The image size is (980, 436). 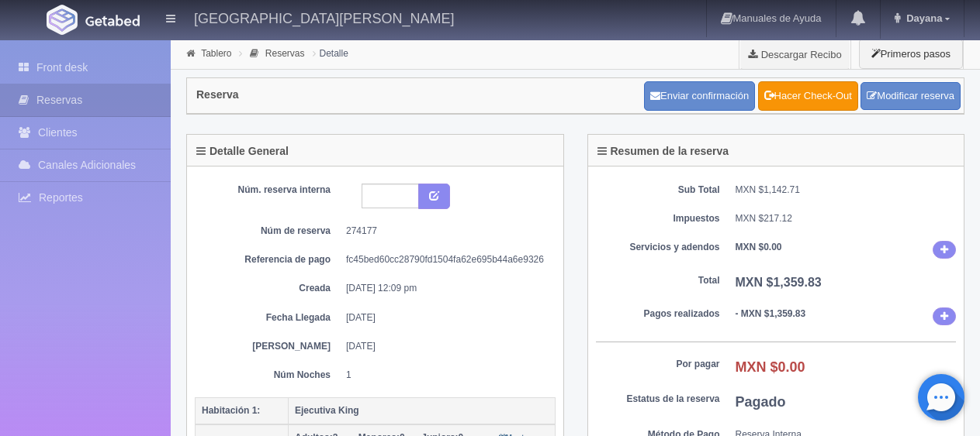 I want to click on dd: 1, so click(x=445, y=375).